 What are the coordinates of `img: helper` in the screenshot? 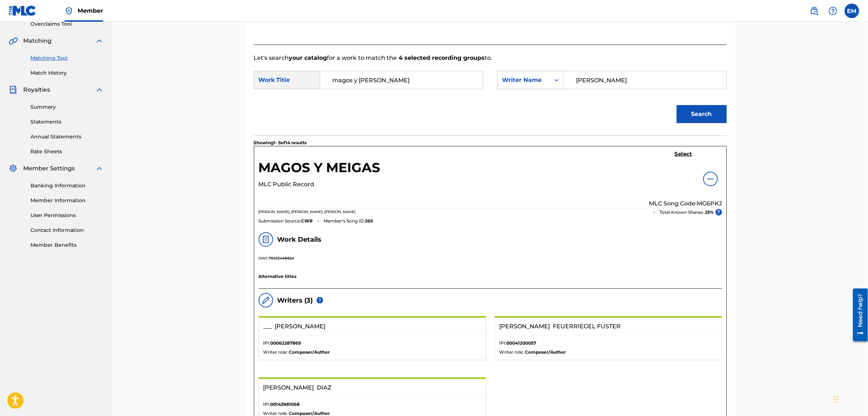 It's located at (320, 300).